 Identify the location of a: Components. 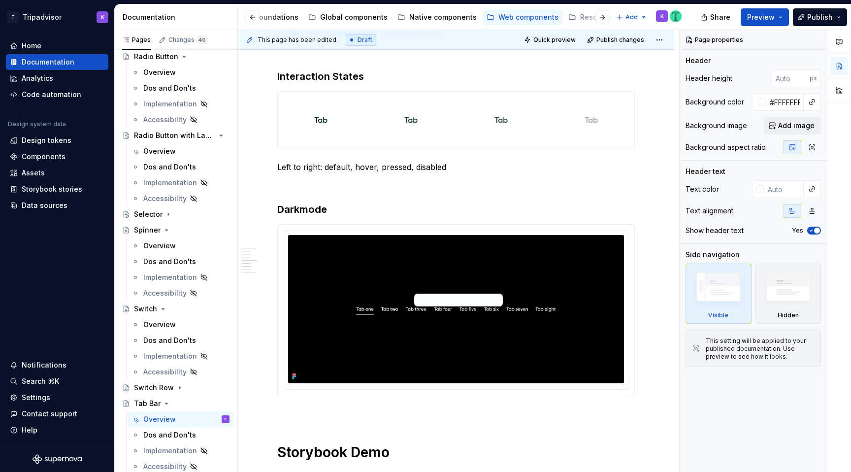
(57, 157).